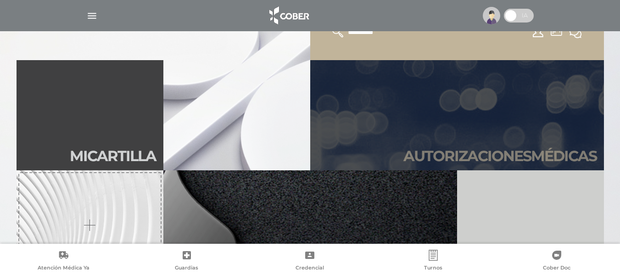 The width and height of the screenshot is (620, 275). Describe the element at coordinates (556, 261) in the screenshot. I see `a: Cober Doc` at that location.